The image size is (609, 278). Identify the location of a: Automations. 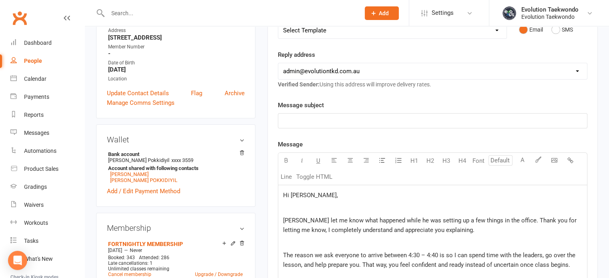
(47, 151).